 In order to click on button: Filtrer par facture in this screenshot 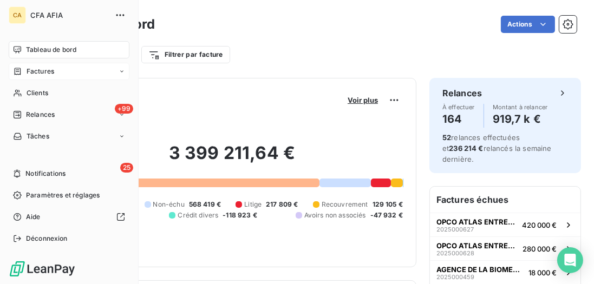, I will do `click(186, 55)`.